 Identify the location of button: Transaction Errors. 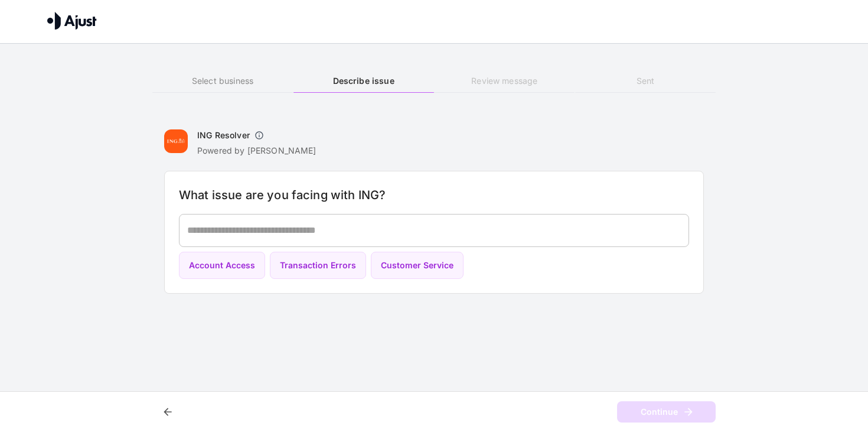
(318, 265).